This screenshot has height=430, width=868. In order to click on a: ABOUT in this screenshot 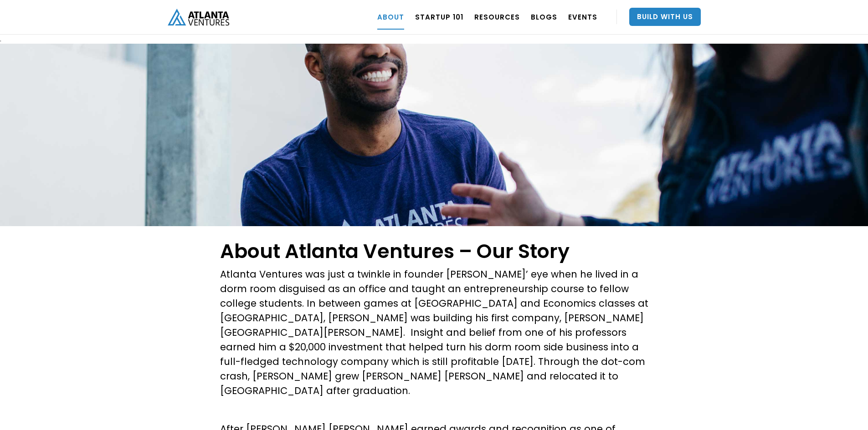, I will do `click(390, 17)`.